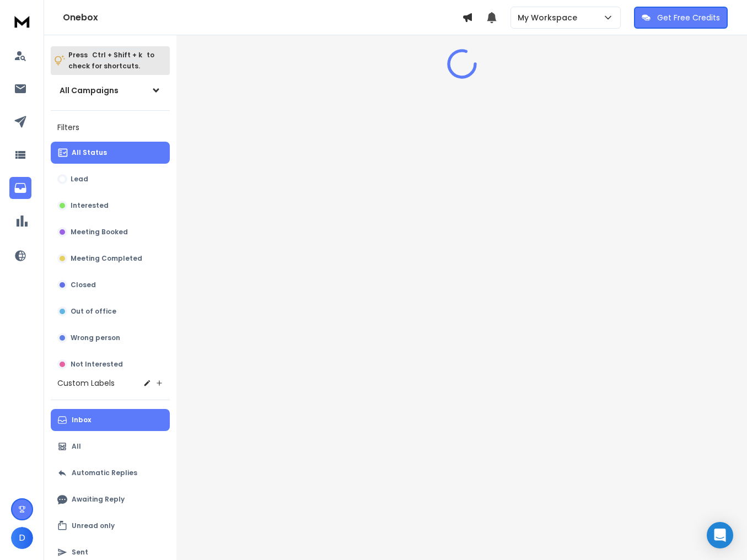  I want to click on p: Not Interested, so click(96, 365).